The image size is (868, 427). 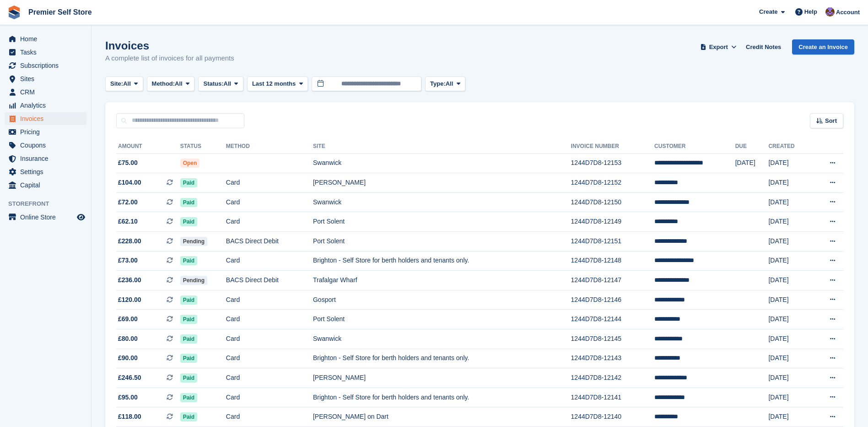 I want to click on td: 1244D7D8-12144, so click(x=613, y=319).